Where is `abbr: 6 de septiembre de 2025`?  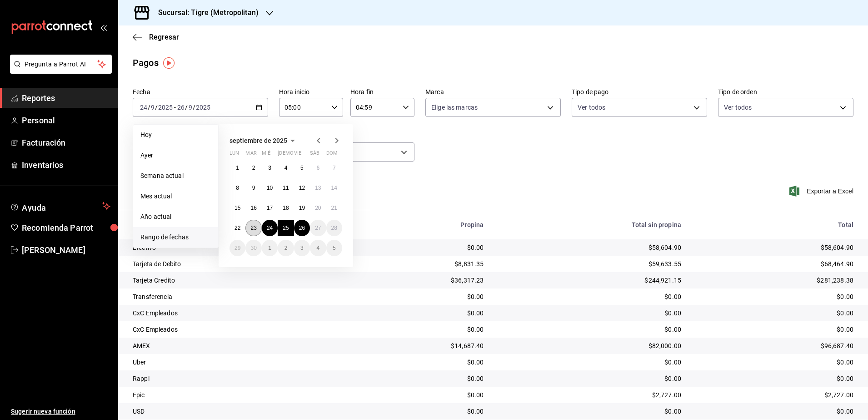 abbr: 6 de septiembre de 2025 is located at coordinates (318, 168).